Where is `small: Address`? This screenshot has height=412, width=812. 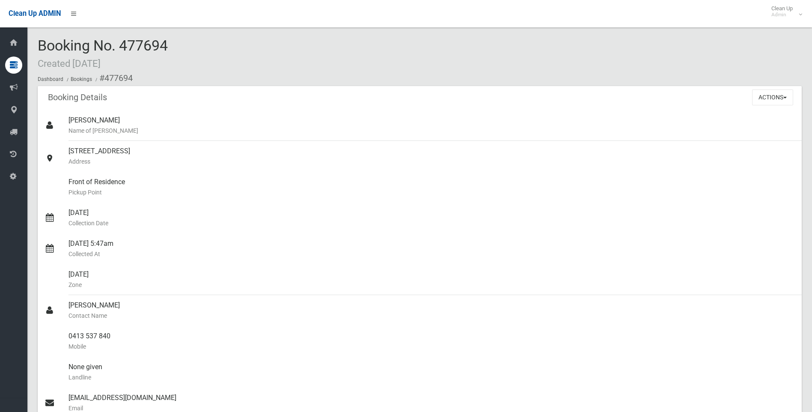
small: Address is located at coordinates (432, 161).